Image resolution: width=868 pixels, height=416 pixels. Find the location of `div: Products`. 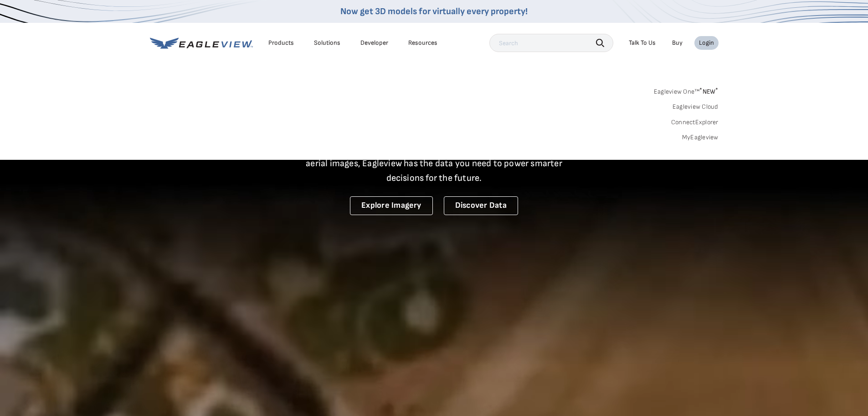

div: Products is located at coordinates (281, 43).